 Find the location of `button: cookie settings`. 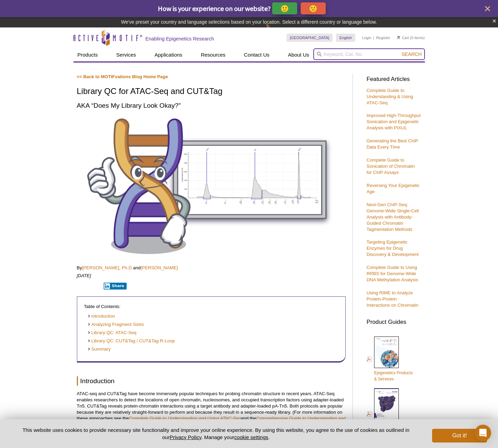

button: cookie settings is located at coordinates (250, 437).